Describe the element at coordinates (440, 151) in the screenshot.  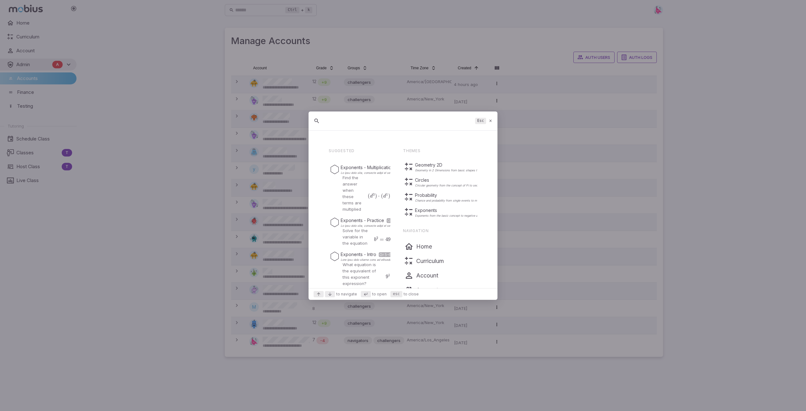
I see `p: Themes` at that location.